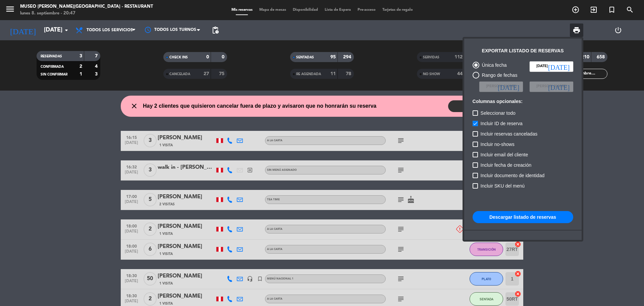 Image resolution: width=644 pixels, height=306 pixels. What do you see at coordinates (505, 155) in the screenshot?
I see `span: Incluir email del cliente` at bounding box center [505, 155].